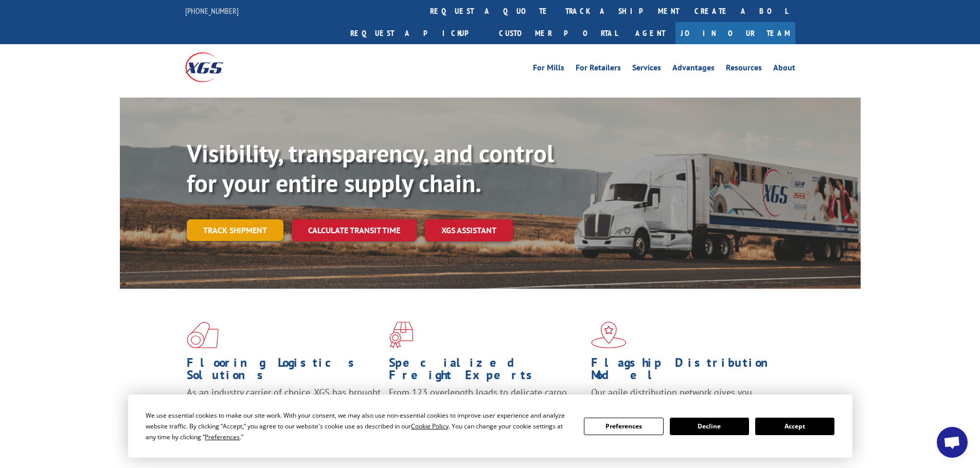 The image size is (980, 468). What do you see at coordinates (650, 33) in the screenshot?
I see `a: Agent` at bounding box center [650, 33].